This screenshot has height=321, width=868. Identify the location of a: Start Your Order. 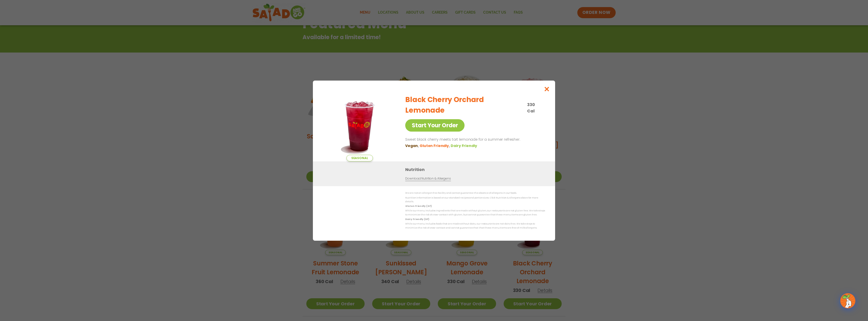
(435, 125).